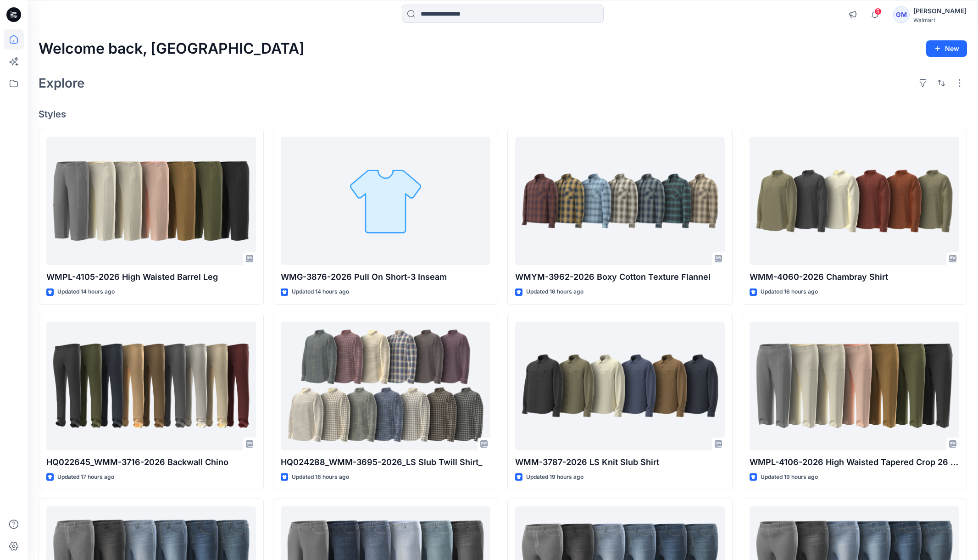 The width and height of the screenshot is (978, 560). Describe the element at coordinates (620, 386) in the screenshot. I see `a: WMM-3787-2026 LS Knit Slub Shirt` at that location.